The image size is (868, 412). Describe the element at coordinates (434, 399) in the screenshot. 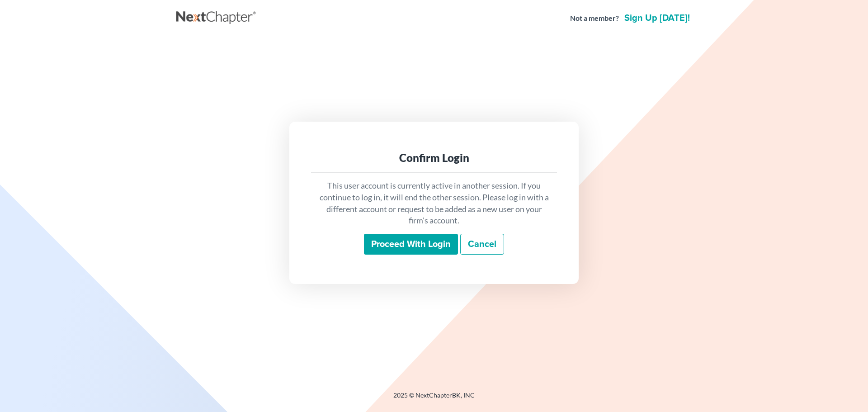

I see `div: 2025 © NextChapterBK, INC` at that location.